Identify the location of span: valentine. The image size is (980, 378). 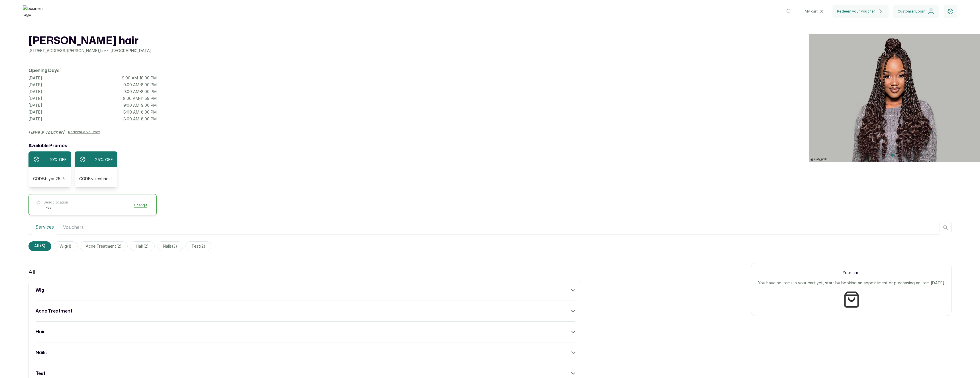
(100, 178).